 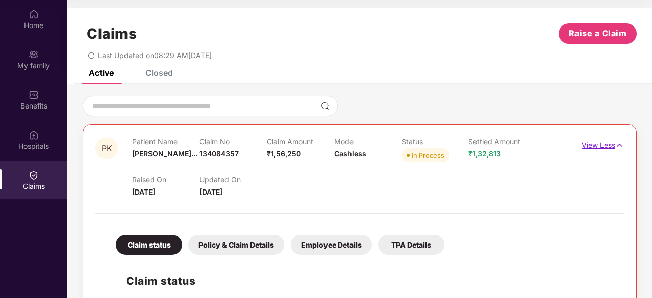 I want to click on p: Raised On, so click(x=166, y=179).